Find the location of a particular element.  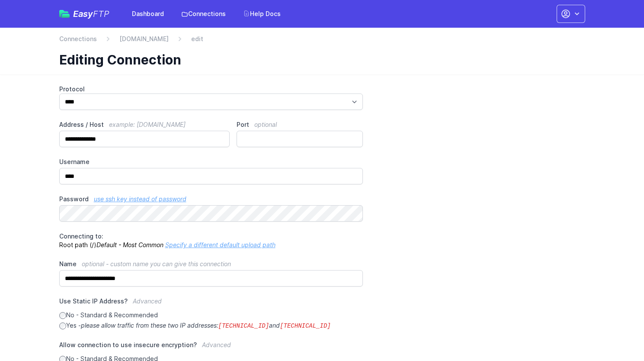

a: use ssh key instead of password is located at coordinates (140, 199).